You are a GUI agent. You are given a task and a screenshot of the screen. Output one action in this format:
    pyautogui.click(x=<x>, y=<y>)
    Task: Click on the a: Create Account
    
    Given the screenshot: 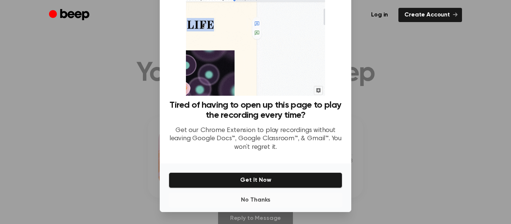 What is the action you would take?
    pyautogui.click(x=430, y=15)
    